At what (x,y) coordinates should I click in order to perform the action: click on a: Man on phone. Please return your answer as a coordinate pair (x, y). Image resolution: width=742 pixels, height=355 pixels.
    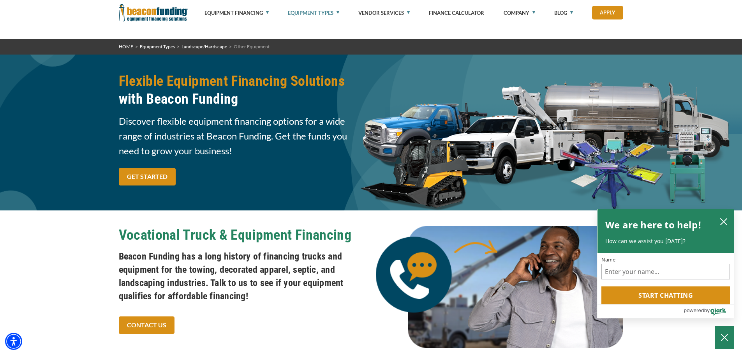
    Looking at the image, I should click on (500, 286).